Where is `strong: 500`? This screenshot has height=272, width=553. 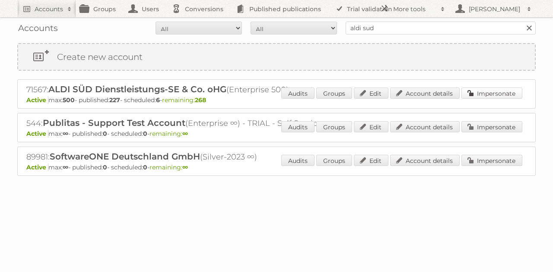 strong: 500 is located at coordinates (69, 100).